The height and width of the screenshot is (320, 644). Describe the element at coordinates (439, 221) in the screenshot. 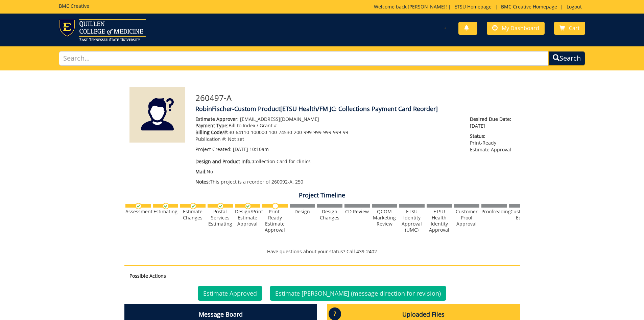

I see `div: ETSU Health Identity Approval` at that location.